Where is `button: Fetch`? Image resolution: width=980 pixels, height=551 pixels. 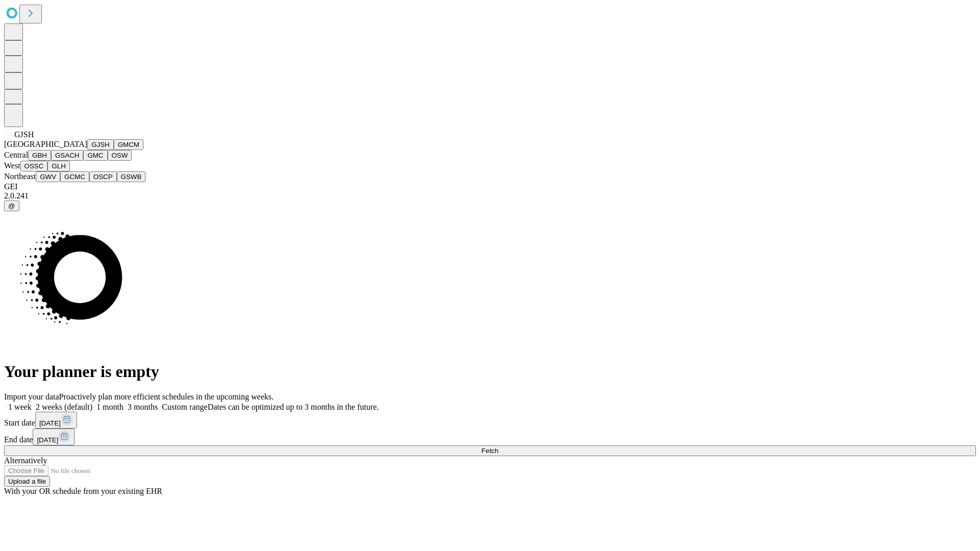 button: Fetch is located at coordinates (490, 450).